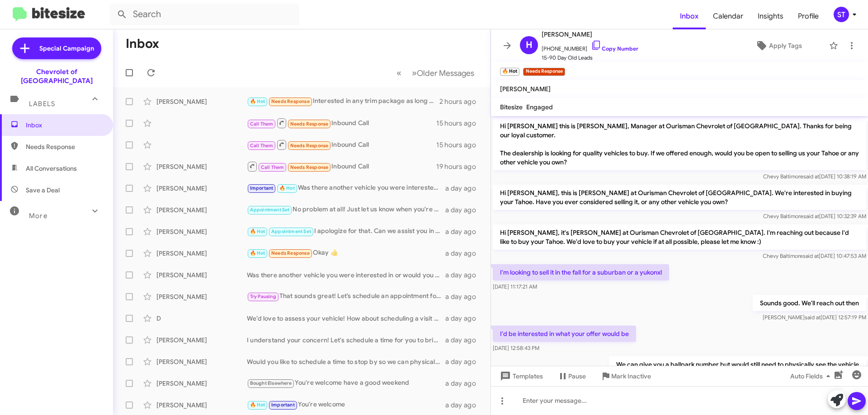  What do you see at coordinates (571, 376) in the screenshot?
I see `button: Pause` at bounding box center [571, 376].